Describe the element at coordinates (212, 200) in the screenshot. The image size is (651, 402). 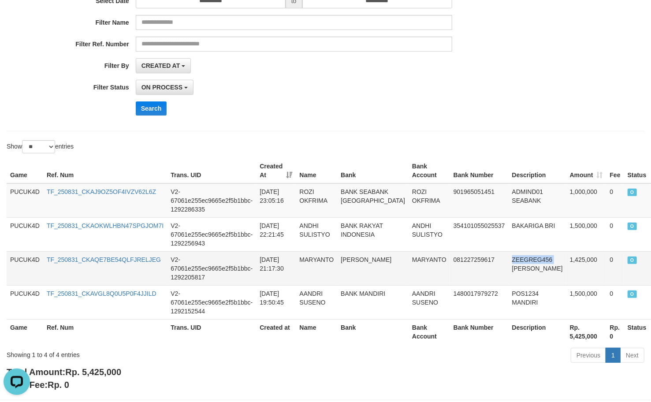
I see `td: V2-67061e255ec9665e2f5b1bbc-1292286335` at that location.